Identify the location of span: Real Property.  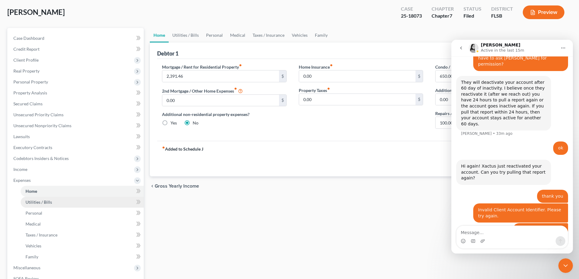
(26, 71).